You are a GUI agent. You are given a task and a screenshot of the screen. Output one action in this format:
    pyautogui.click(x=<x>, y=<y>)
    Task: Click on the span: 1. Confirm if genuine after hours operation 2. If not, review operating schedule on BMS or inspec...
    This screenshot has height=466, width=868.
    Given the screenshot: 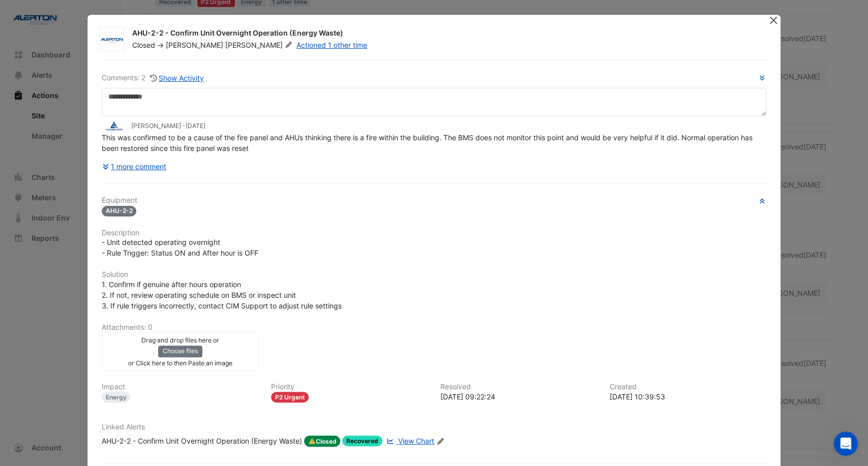 What is the action you would take?
    pyautogui.click(x=222, y=295)
    